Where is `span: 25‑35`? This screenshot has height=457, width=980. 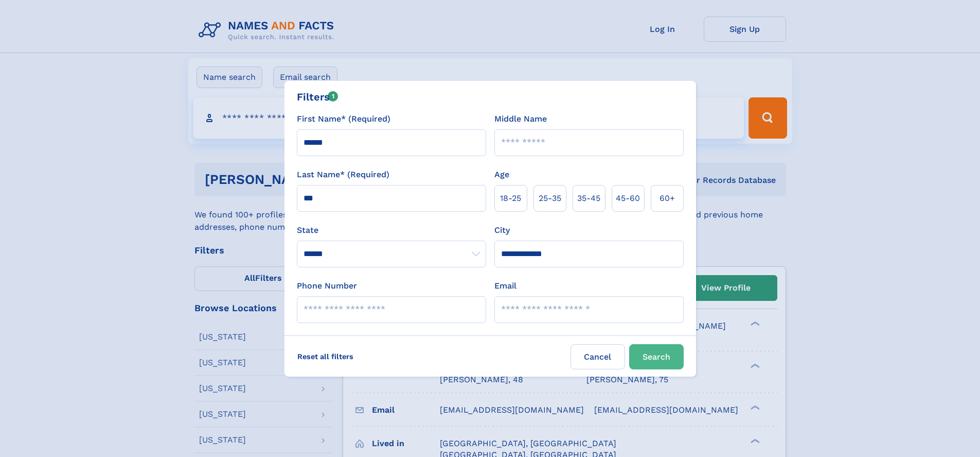
span: 25‑35 is located at coordinates (550, 198).